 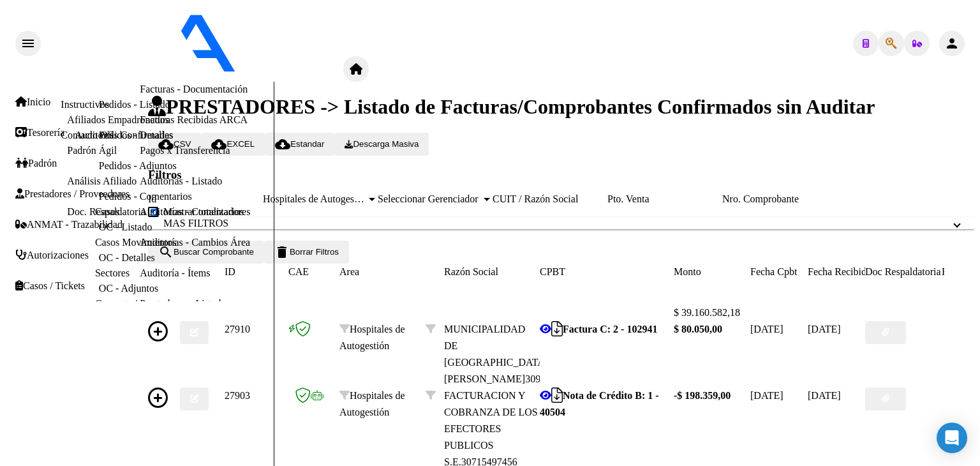 What do you see at coordinates (185, 150) in the screenshot?
I see `a: Pagos x Transferencia` at bounding box center [185, 150].